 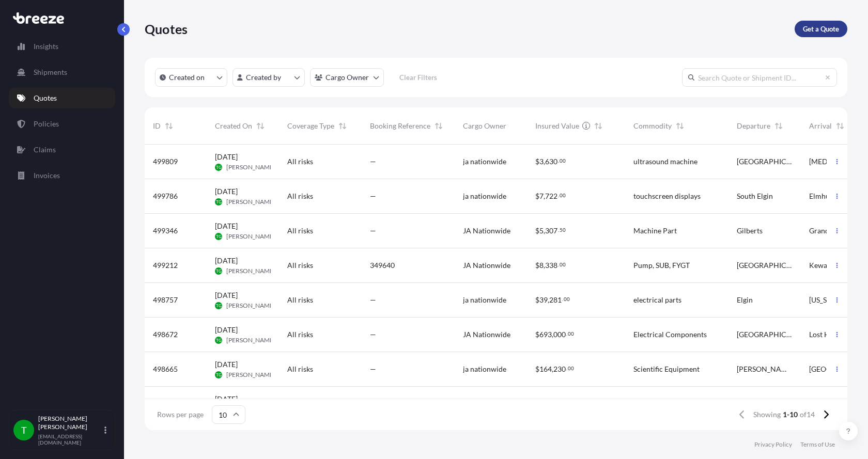 What do you see at coordinates (310, 126) in the screenshot?
I see `span: Coverage Type` at bounding box center [310, 126].